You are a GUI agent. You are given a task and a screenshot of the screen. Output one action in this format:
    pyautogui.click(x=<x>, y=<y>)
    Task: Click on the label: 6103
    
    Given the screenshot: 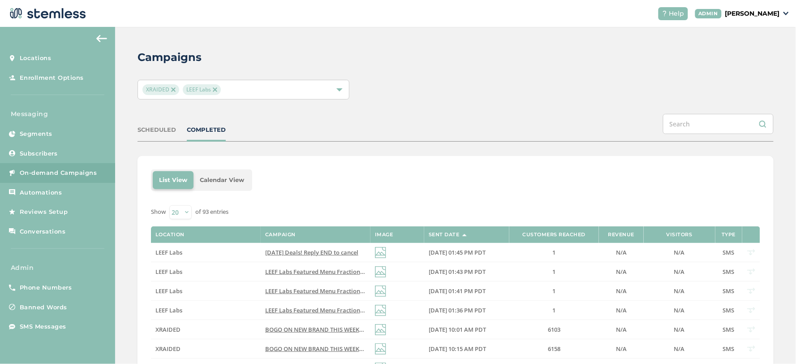 What is the action you would take?
    pyautogui.click(x=554, y=329)
    